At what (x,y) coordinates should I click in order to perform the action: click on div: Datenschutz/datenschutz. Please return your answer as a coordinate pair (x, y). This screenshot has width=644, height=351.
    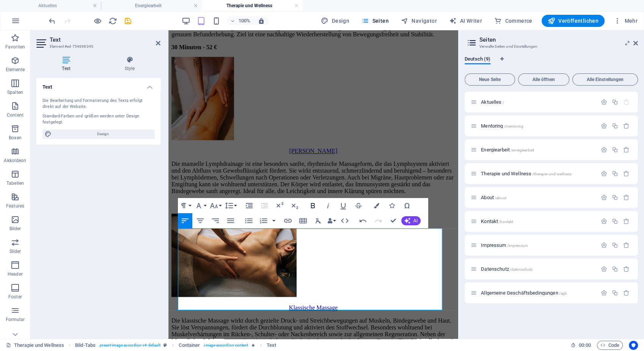
    Looking at the image, I should click on (538, 269).